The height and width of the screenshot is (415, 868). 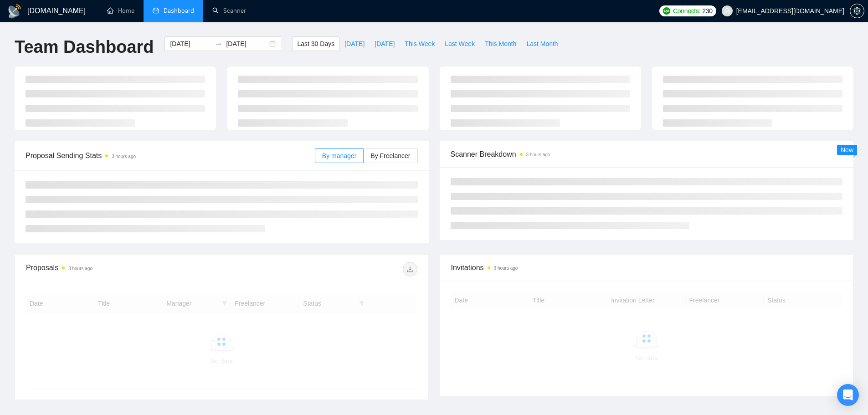 What do you see at coordinates (542, 44) in the screenshot?
I see `button: Last Month` at bounding box center [542, 44].